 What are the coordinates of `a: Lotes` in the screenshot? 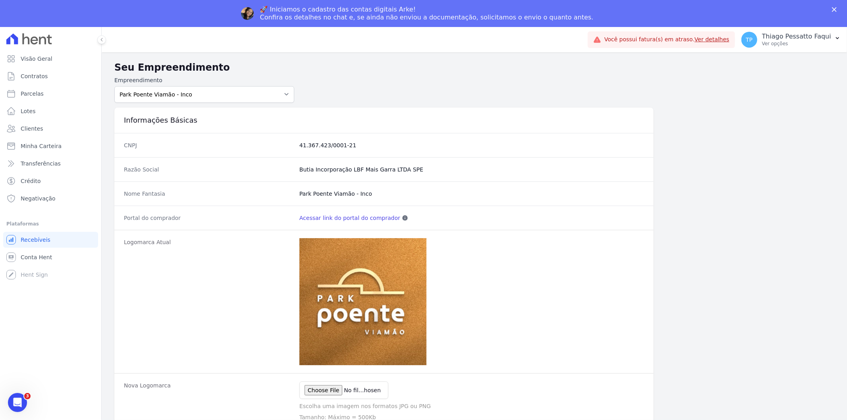 It's located at (50, 111).